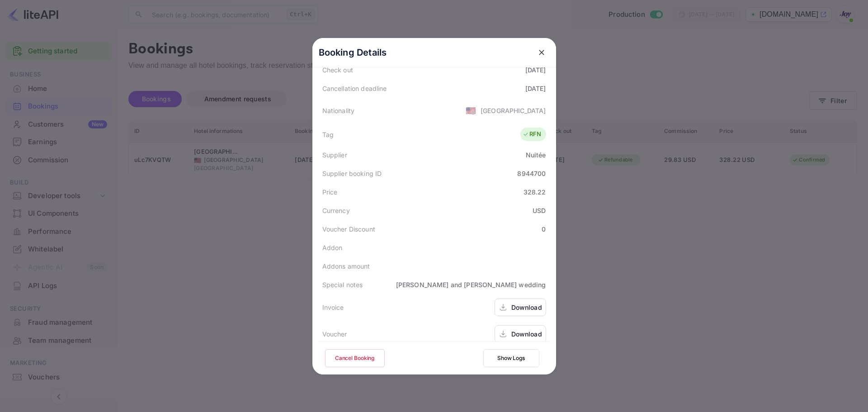 Image resolution: width=868 pixels, height=412 pixels. I want to click on div: Currency, so click(336, 210).